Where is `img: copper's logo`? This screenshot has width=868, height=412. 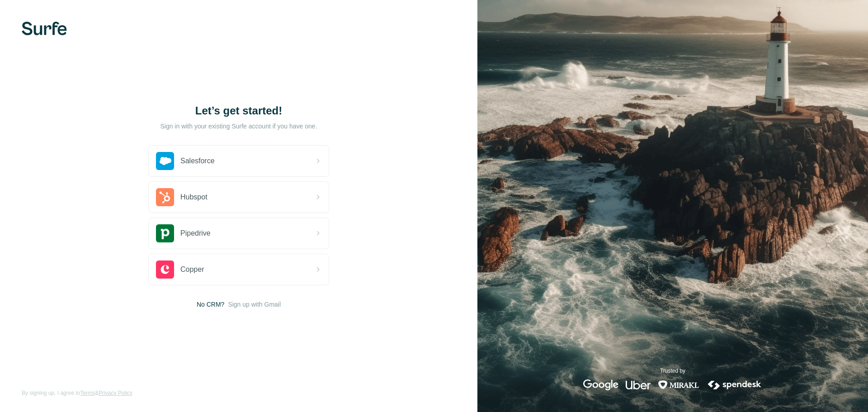
img: copper's logo is located at coordinates (165, 270).